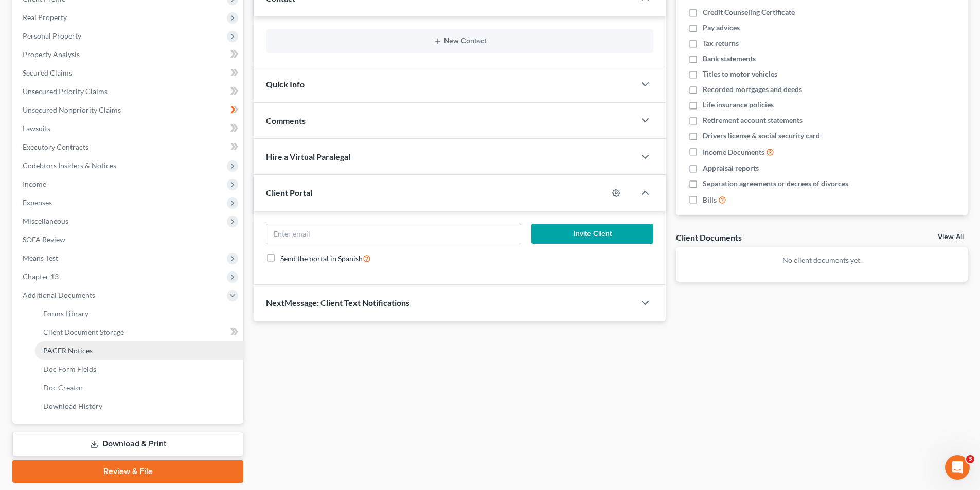 Image resolution: width=980 pixels, height=490 pixels. What do you see at coordinates (739, 74) in the screenshot?
I see `span: Titles to motor vehicles` at bounding box center [739, 74].